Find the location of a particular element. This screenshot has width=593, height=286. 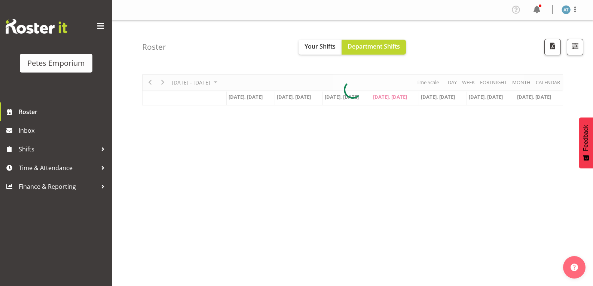

div: Petes Emporium is located at coordinates (56, 63).